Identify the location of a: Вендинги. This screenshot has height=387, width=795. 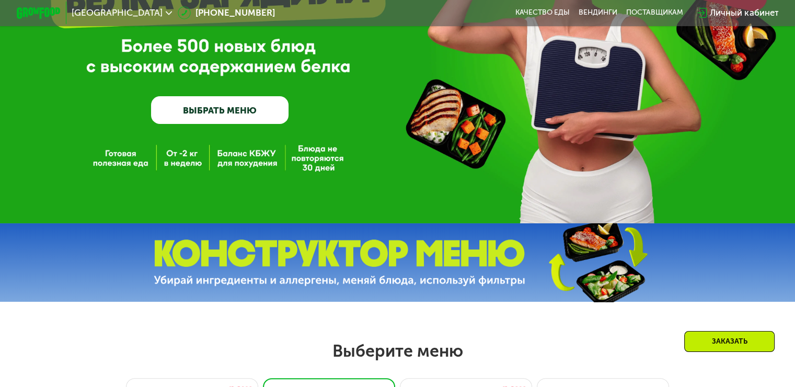
(598, 13).